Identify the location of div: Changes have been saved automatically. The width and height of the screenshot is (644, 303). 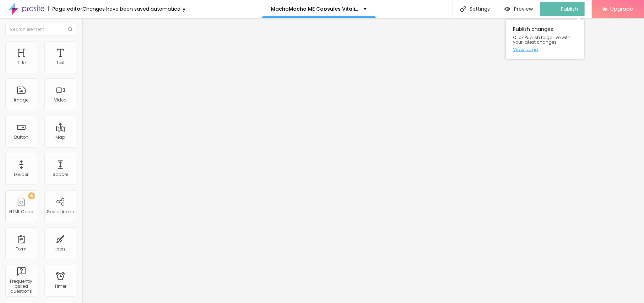
(134, 9).